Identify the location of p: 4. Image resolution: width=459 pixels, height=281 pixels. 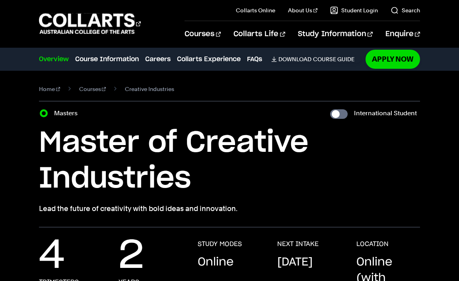
(52, 256).